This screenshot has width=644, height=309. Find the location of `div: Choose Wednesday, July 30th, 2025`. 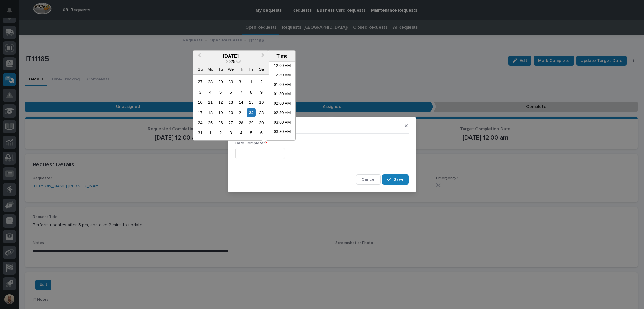

div: Choose Wednesday, July 30th, 2025 is located at coordinates (230, 82).